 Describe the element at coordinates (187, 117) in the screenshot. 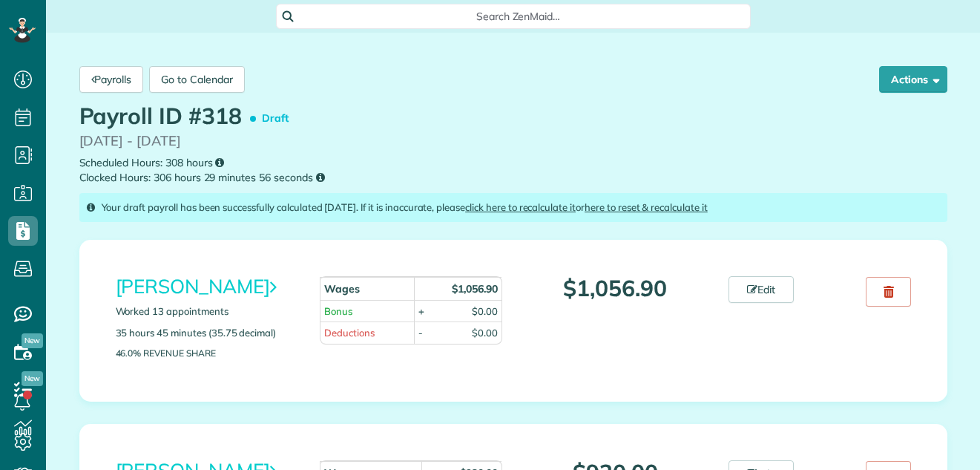

I see `h1: Payroll ID #318` at that location.